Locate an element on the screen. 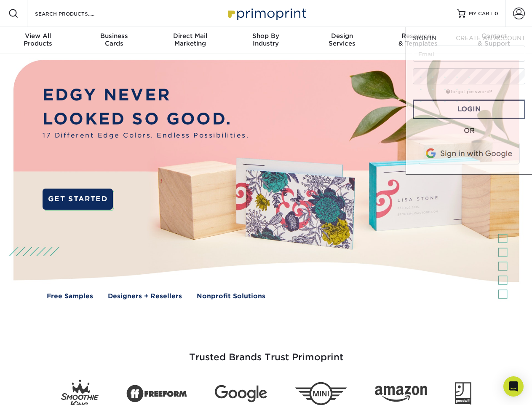  span: MY CART is located at coordinates (481, 13).